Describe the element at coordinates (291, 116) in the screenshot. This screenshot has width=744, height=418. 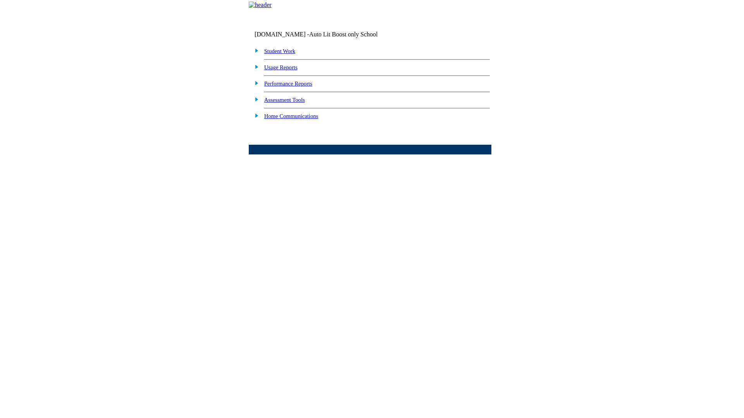
I see `a: Home Communications` at that location.